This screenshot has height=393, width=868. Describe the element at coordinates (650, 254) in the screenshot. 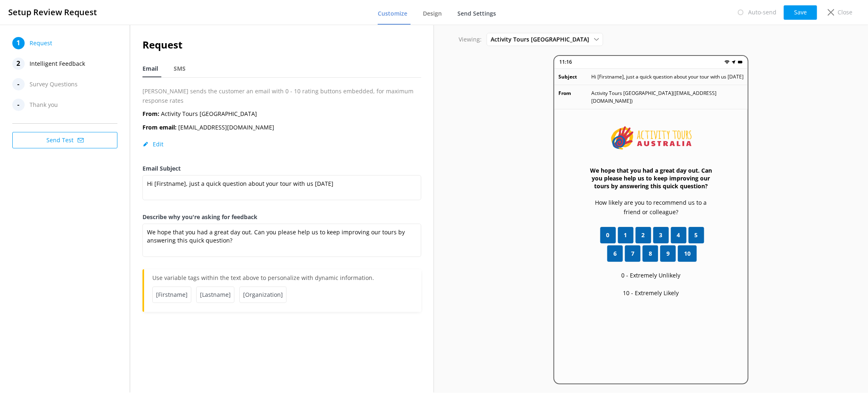

I see `span: 8` at that location.